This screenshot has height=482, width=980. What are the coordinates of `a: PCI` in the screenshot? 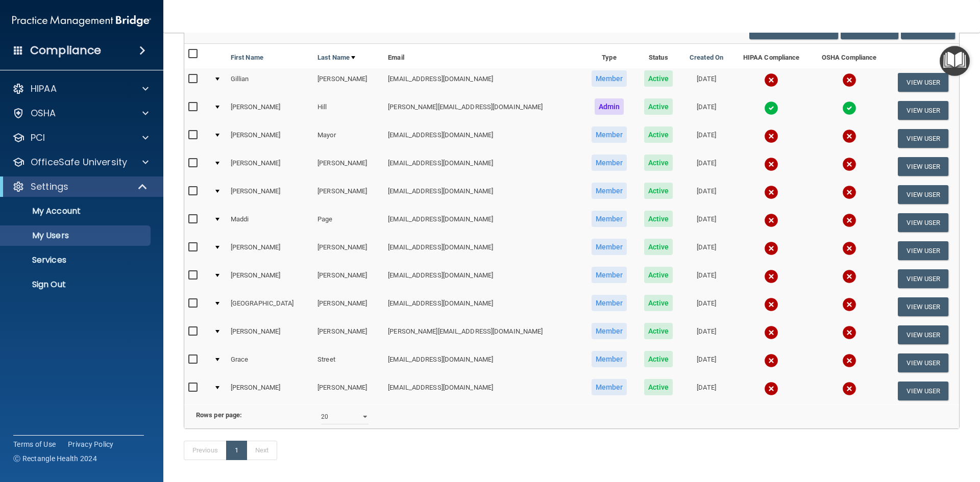 It's located at (80, 138).